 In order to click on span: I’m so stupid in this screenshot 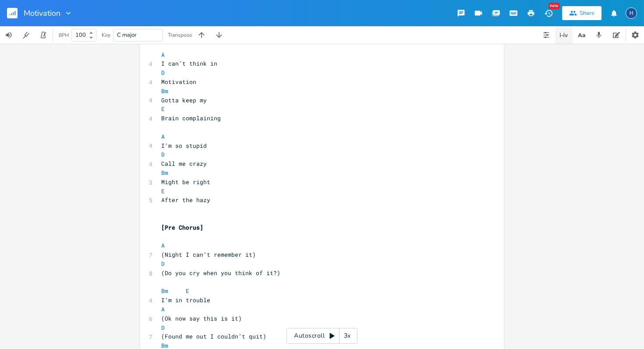, I will do `click(184, 146)`.